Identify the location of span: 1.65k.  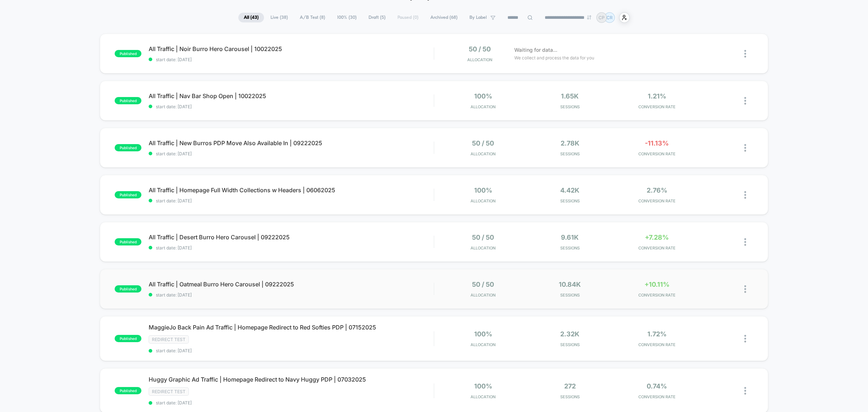
(570, 96).